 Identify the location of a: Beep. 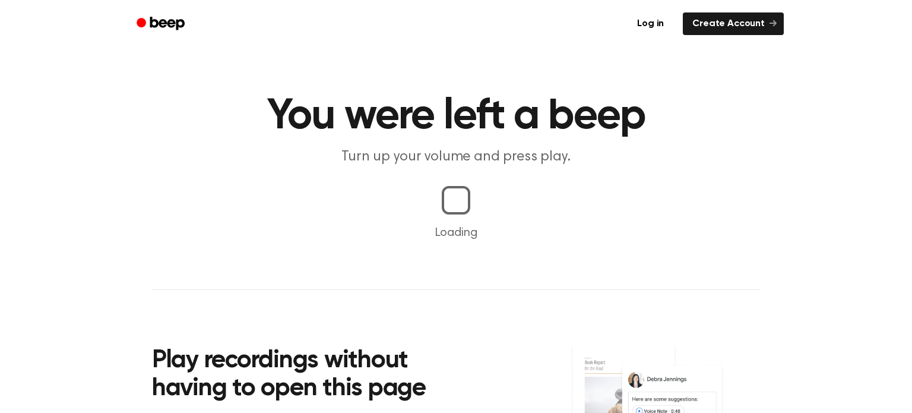
(162, 24).